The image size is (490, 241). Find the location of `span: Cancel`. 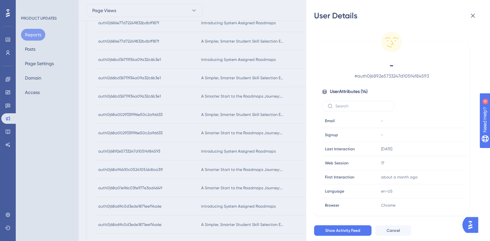

span: Cancel is located at coordinates (393, 231).